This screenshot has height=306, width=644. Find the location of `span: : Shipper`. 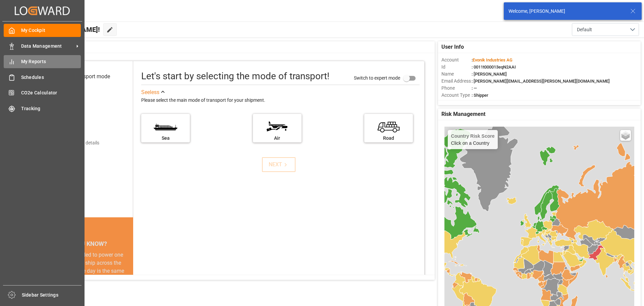

span: : Shipper is located at coordinates (480, 95).